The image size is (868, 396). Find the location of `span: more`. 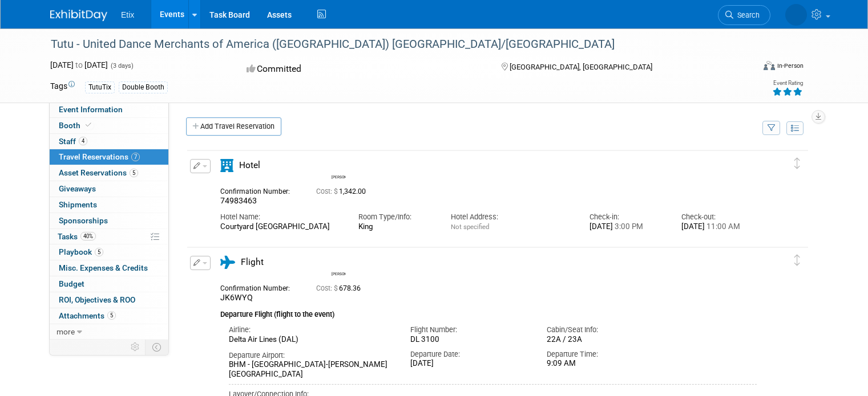

span: more is located at coordinates (66, 332).